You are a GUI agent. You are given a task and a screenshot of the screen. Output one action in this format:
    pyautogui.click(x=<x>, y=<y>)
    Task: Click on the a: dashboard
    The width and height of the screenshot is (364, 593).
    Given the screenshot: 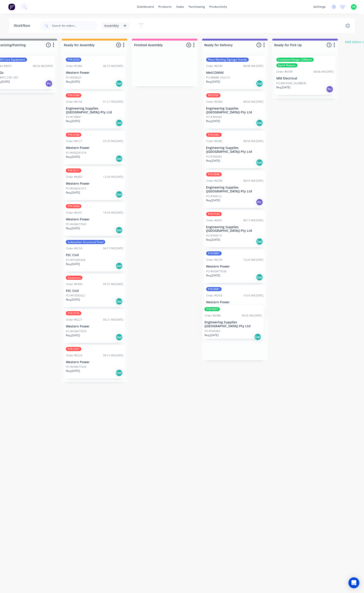 What is the action you would take?
    pyautogui.click(x=145, y=7)
    